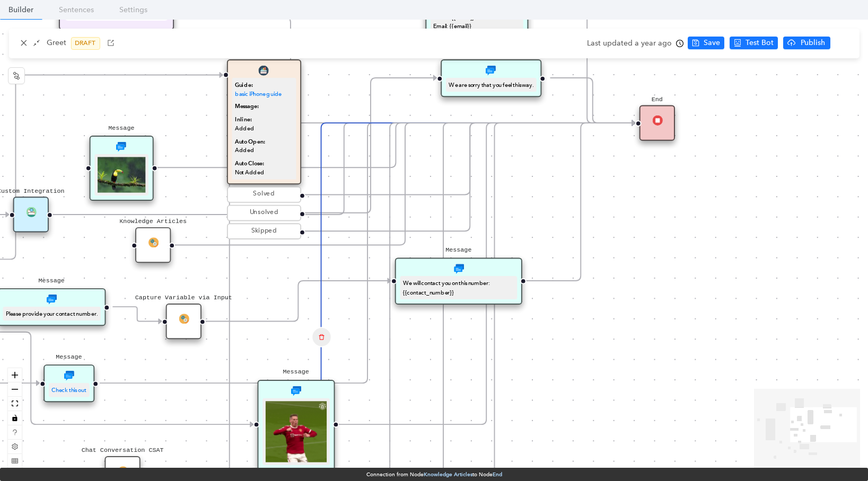 The height and width of the screenshot is (481, 868). Describe the element at coordinates (244, 85) in the screenshot. I see `b: Guide:` at that location.